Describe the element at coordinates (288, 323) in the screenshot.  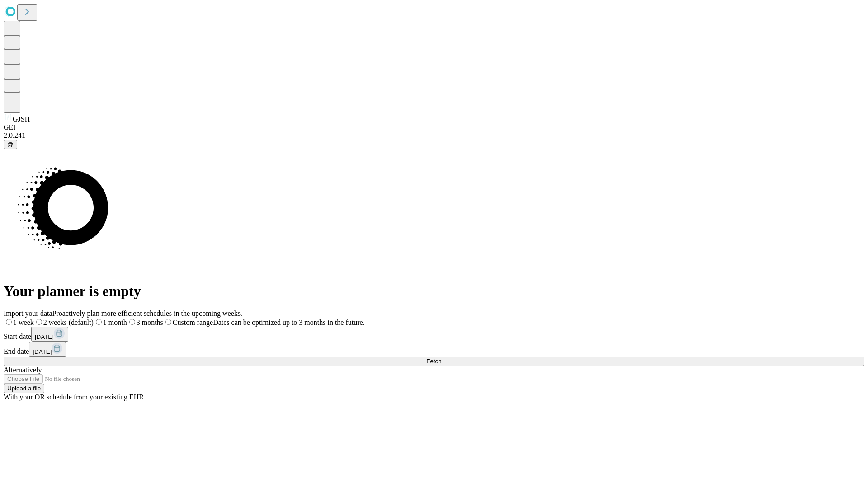
I see `span: Dates can be optimized up to 3 months in the future.` at that location.